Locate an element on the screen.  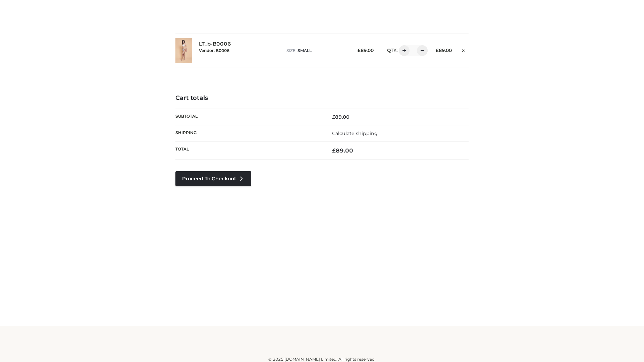
small: Vendor: B0006 is located at coordinates (214, 50).